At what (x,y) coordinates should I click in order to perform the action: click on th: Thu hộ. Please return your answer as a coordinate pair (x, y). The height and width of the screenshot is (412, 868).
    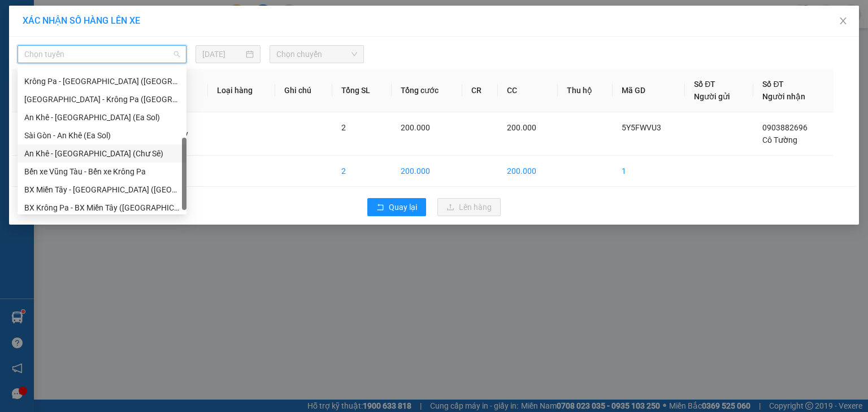
    Looking at the image, I should click on (585, 91).